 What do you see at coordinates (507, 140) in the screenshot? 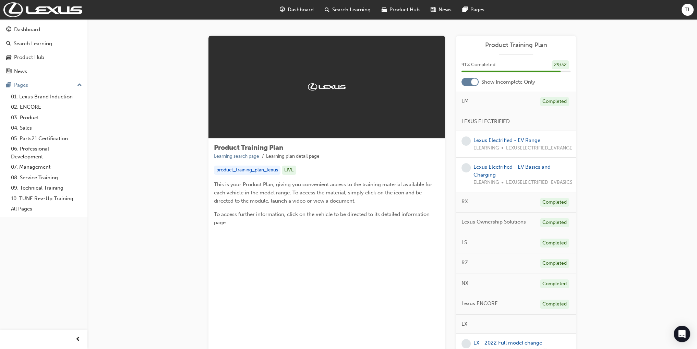
I see `a: Lexus Electrified - EV Range` at bounding box center [507, 140].